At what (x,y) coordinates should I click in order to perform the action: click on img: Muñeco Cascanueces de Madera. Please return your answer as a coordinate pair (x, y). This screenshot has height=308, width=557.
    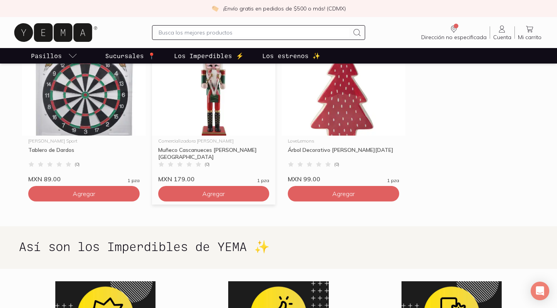
    Looking at the image, I should click on (214, 88).